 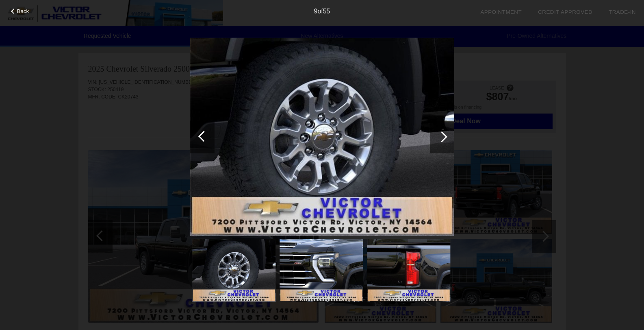 I want to click on span: Back, so click(x=23, y=11).